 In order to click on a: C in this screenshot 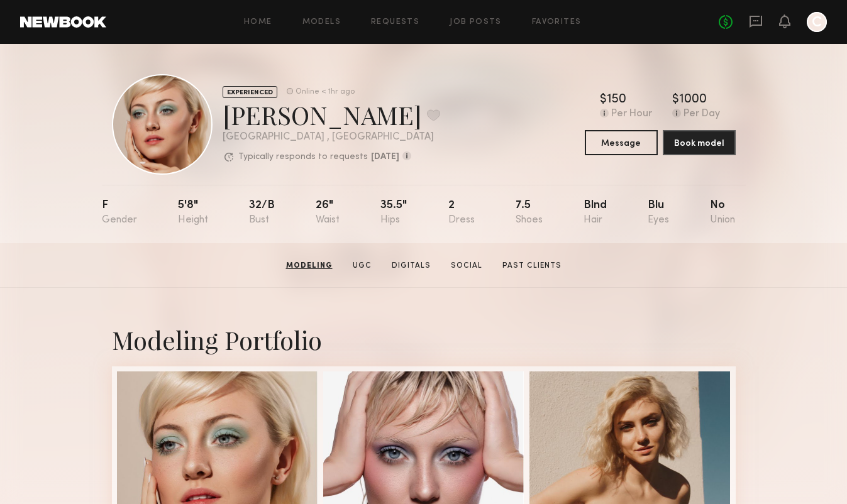, I will do `click(817, 22)`.